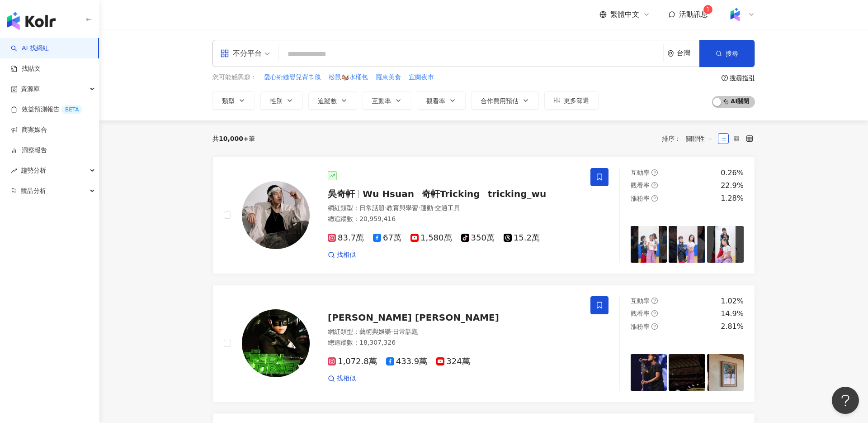  What do you see at coordinates (451, 193) in the screenshot?
I see `span: 奇軒Tricking` at bounding box center [451, 193].